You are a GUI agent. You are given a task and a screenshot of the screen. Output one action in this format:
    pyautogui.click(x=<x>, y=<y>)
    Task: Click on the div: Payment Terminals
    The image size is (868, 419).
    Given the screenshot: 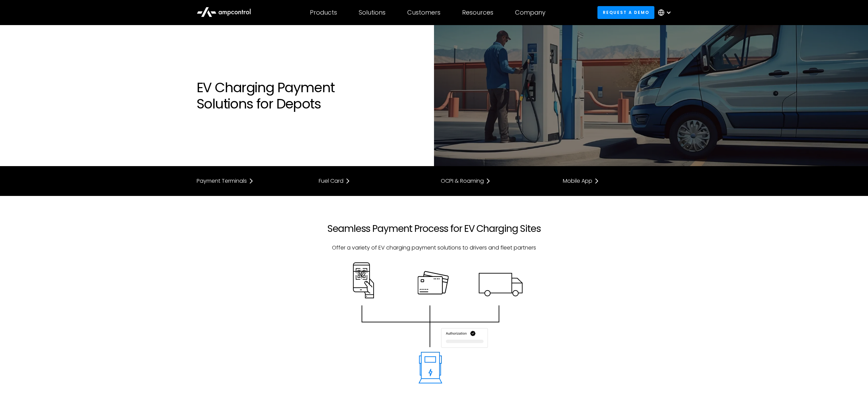 What is the action you would take?
    pyautogui.click(x=221, y=181)
    